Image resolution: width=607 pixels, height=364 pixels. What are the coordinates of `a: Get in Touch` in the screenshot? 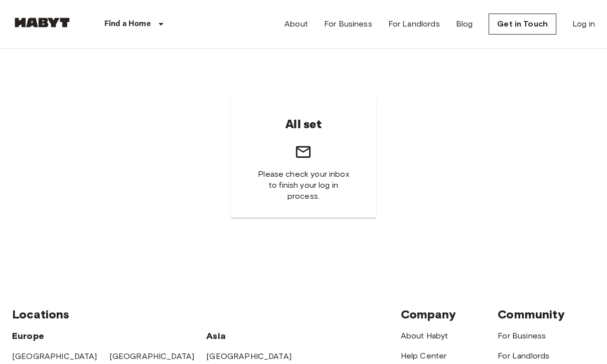 It's located at (522, 24).